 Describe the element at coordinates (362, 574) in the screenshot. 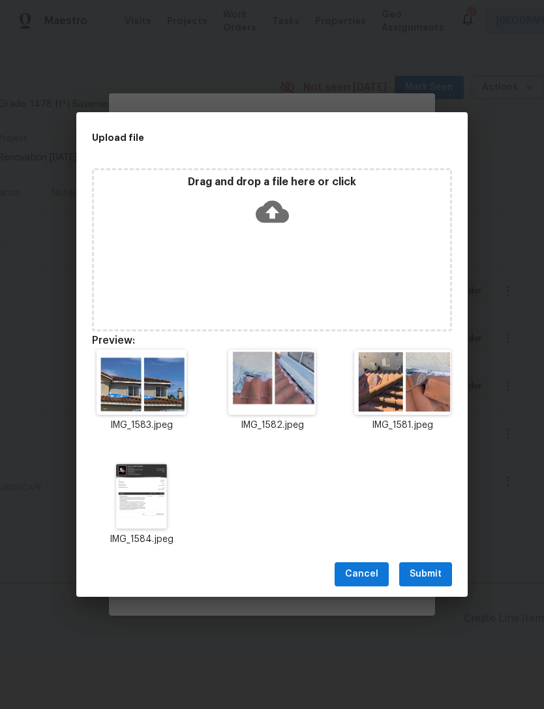

I see `button: Cancel` at that location.